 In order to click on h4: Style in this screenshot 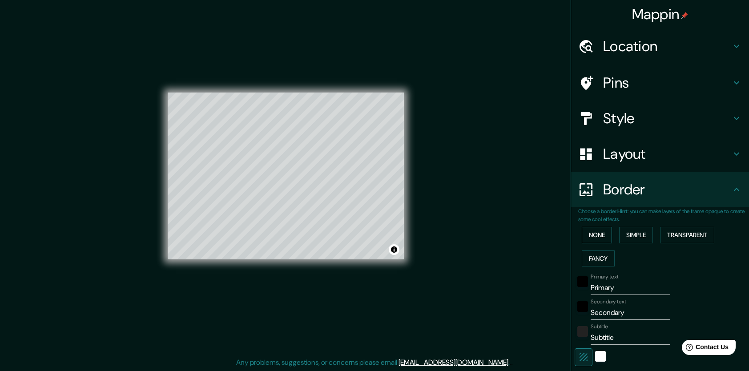, I will do `click(667, 118)`.